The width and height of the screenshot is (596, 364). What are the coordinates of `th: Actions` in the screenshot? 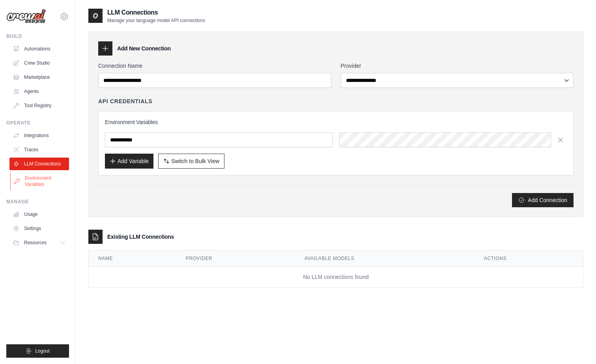 It's located at (528, 258).